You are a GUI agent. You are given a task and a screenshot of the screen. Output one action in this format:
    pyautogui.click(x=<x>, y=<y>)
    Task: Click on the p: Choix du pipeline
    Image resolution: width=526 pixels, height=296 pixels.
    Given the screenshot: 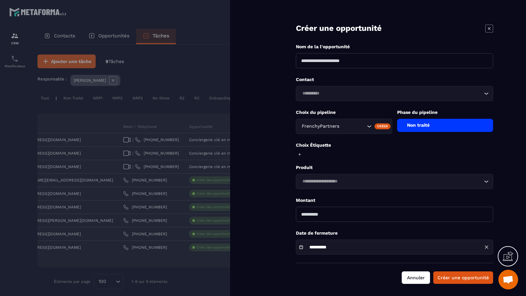 What is the action you would take?
    pyautogui.click(x=344, y=112)
    